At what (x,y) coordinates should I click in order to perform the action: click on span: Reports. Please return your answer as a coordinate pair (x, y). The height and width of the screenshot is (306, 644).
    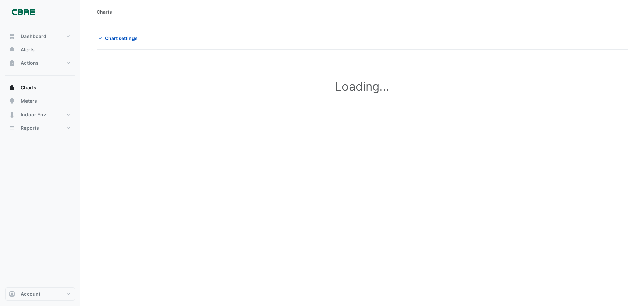
    Looking at the image, I should click on (30, 128).